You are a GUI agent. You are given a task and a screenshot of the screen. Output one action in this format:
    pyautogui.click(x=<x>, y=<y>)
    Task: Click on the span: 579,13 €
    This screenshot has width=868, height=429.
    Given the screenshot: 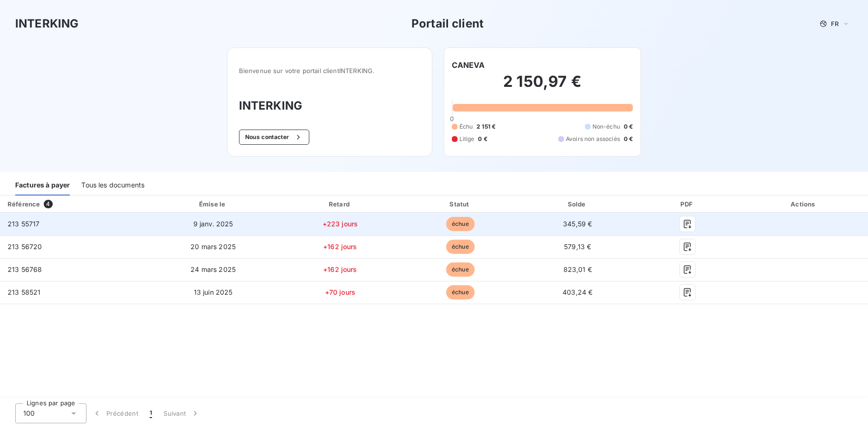 What is the action you would take?
    pyautogui.click(x=577, y=247)
    